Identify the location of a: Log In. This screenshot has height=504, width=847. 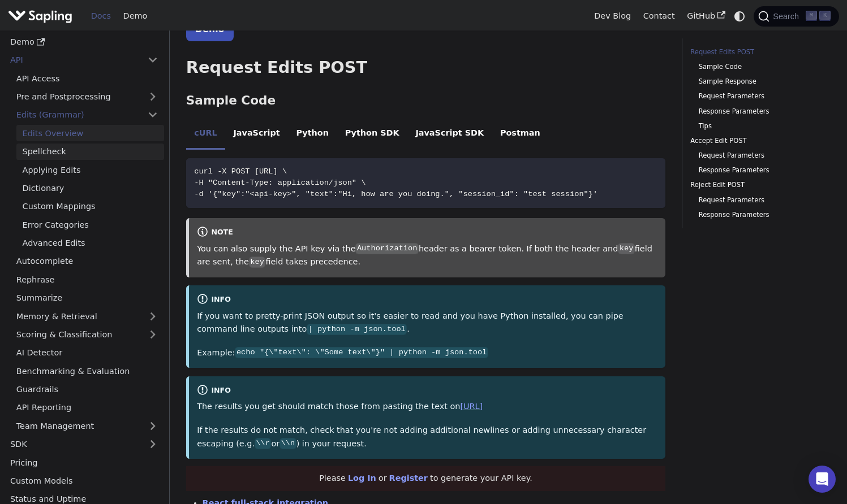
(362, 478).